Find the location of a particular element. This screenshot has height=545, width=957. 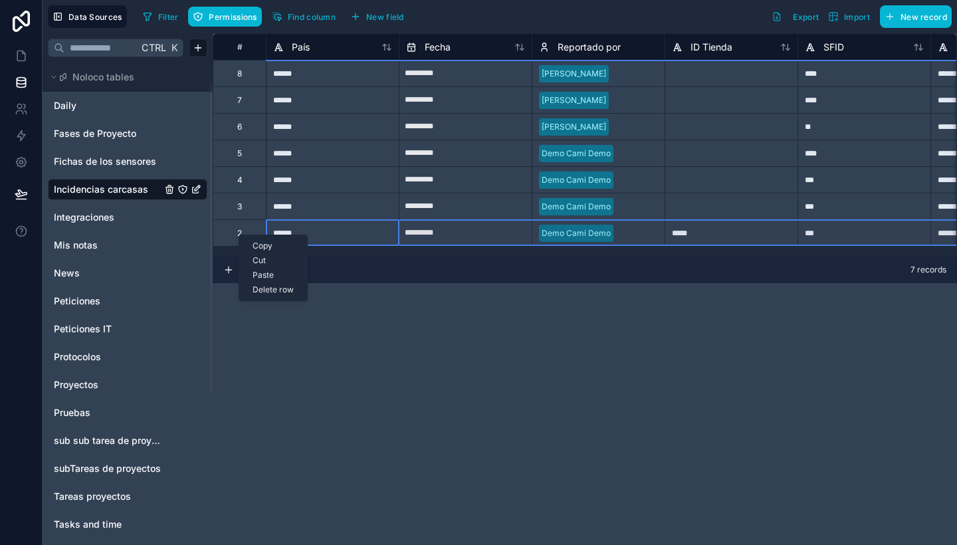

span: sub sub tarea de proyectos is located at coordinates (108, 441).